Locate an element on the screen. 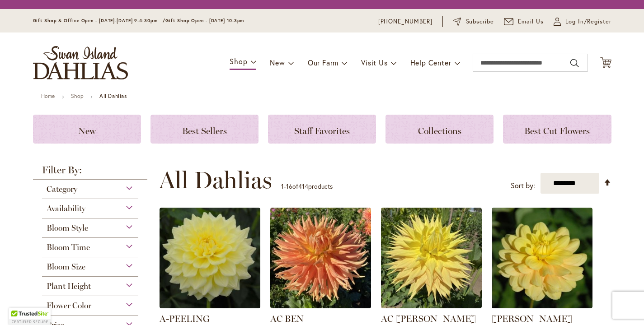 The height and width of the screenshot is (325, 644). img: A-Peeling is located at coordinates (210, 258).